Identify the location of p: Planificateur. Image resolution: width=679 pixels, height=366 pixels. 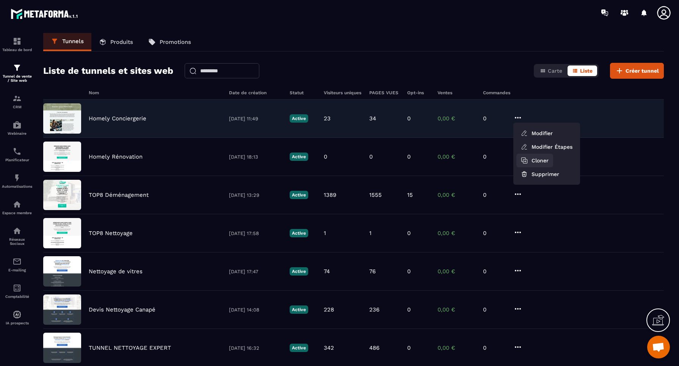
(17, 160).